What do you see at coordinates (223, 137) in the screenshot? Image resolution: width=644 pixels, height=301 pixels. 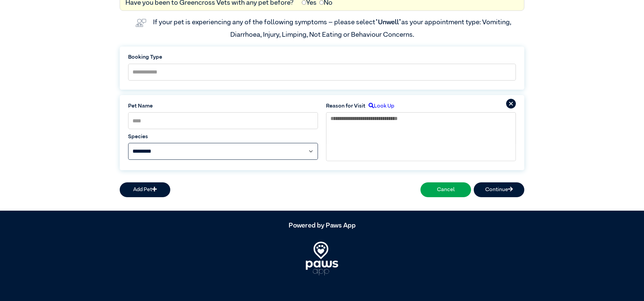 I see `label: Species` at bounding box center [223, 137].